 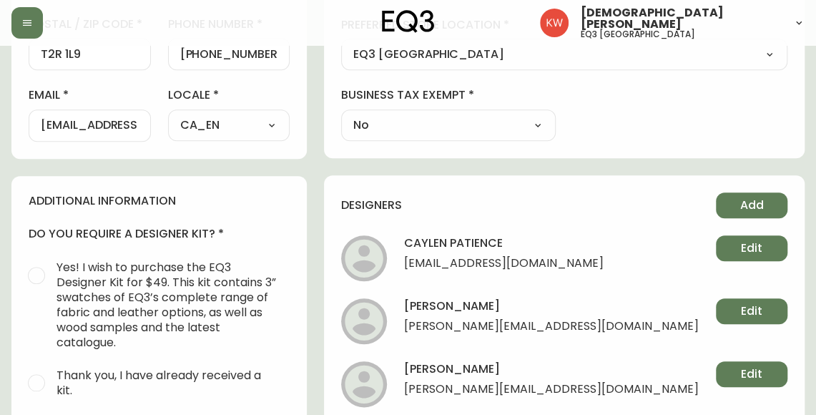 I want to click on span: Yes! I wish to purchase the EQ3 Designer Kit for $49. This kit contains 3” swatches of EQ3’s comp..., so click(x=167, y=305).